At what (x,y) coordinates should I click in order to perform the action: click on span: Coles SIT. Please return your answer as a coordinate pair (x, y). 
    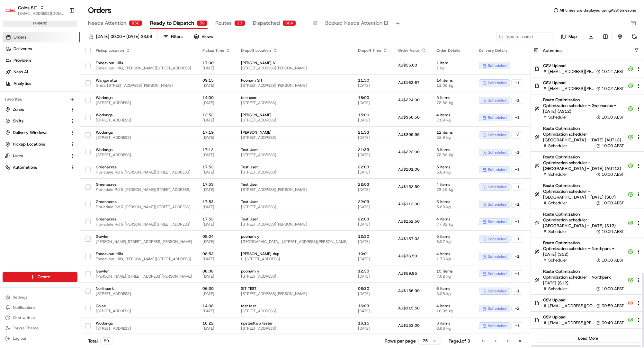
    Looking at the image, I should click on (28, 8).